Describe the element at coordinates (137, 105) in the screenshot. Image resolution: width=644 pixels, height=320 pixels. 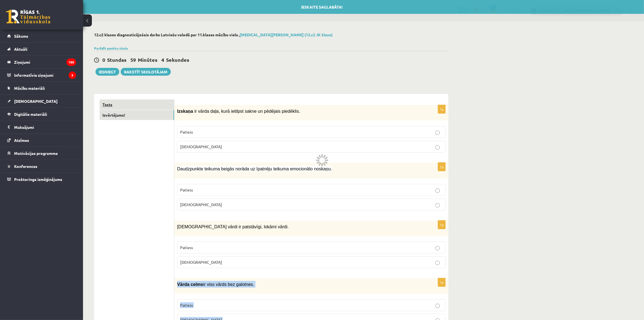
I see `a: Tests` at that location.